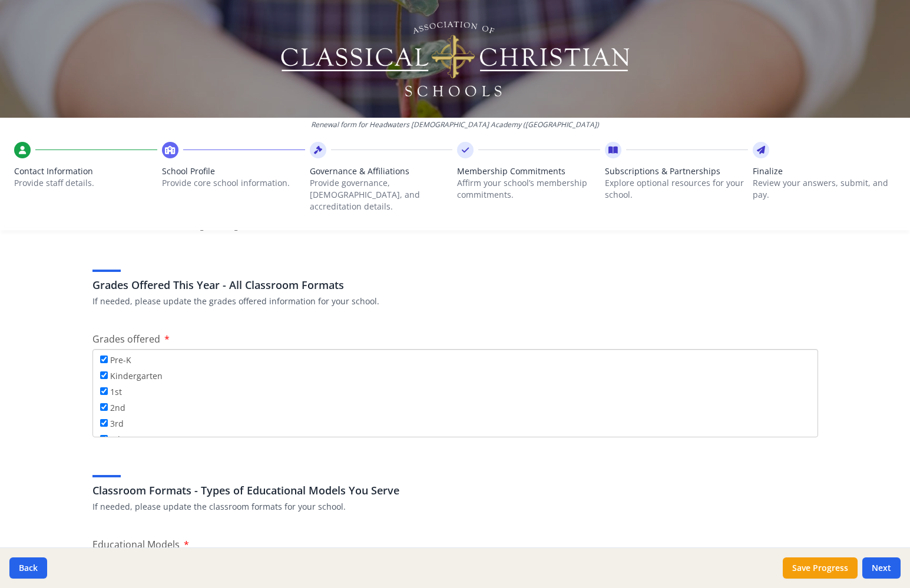  What do you see at coordinates (455, 490) in the screenshot?
I see `h3: Classroom Formats - Types of Educational Models You Serve` at bounding box center [455, 490].